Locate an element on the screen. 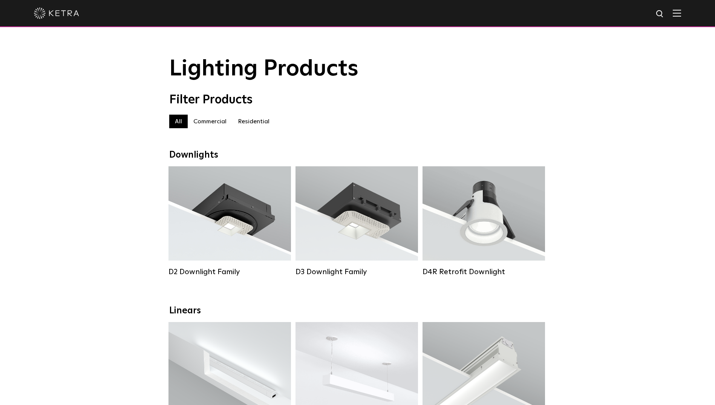  div: D4R Retrofit Downlight is located at coordinates (484, 272).